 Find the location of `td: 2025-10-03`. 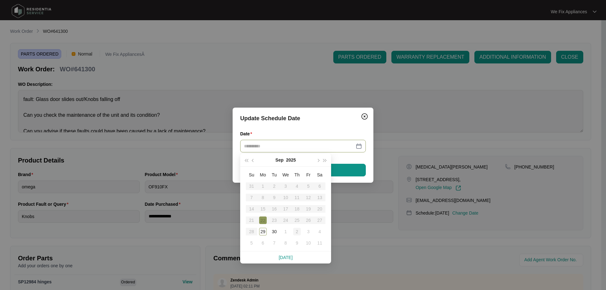

td: 2025-10-03 is located at coordinates (308, 232).